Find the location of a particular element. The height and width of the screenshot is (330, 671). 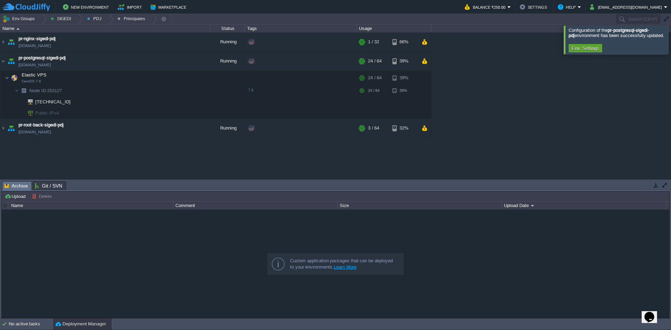

span: Elastic VPS is located at coordinates (34, 75).